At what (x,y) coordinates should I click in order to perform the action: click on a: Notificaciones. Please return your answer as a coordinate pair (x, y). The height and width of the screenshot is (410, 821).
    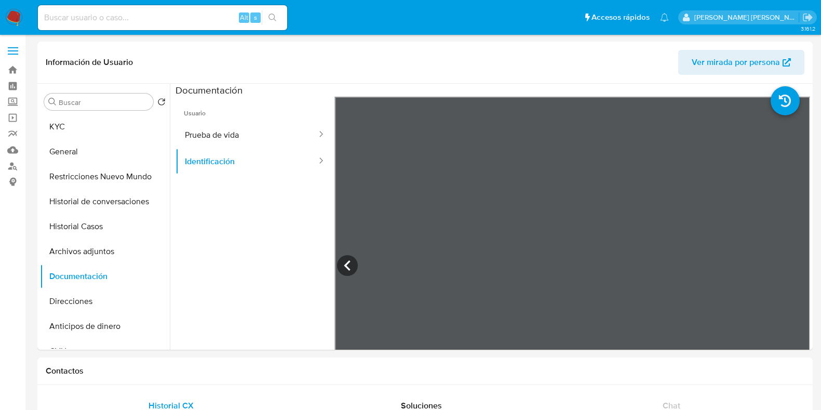
    Looking at the image, I should click on (664, 17).